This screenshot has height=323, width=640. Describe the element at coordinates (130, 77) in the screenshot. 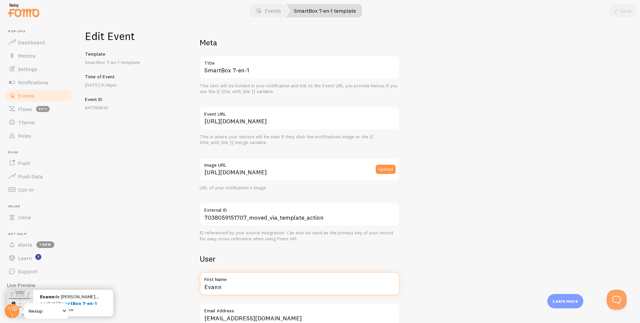

I see `h5: Time of Event` at that location.